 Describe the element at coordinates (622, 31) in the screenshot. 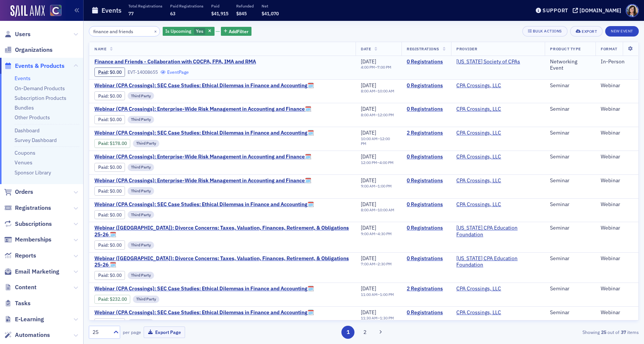

I see `button: New Event` at that location.